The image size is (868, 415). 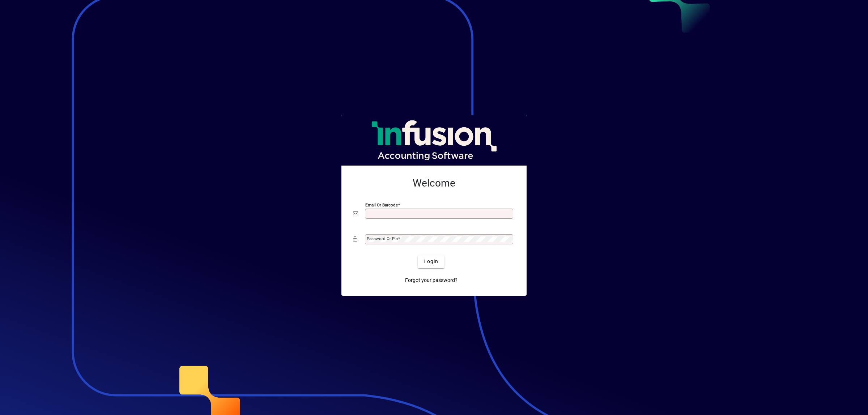 I want to click on mat-label: Email or Barcode, so click(x=382, y=204).